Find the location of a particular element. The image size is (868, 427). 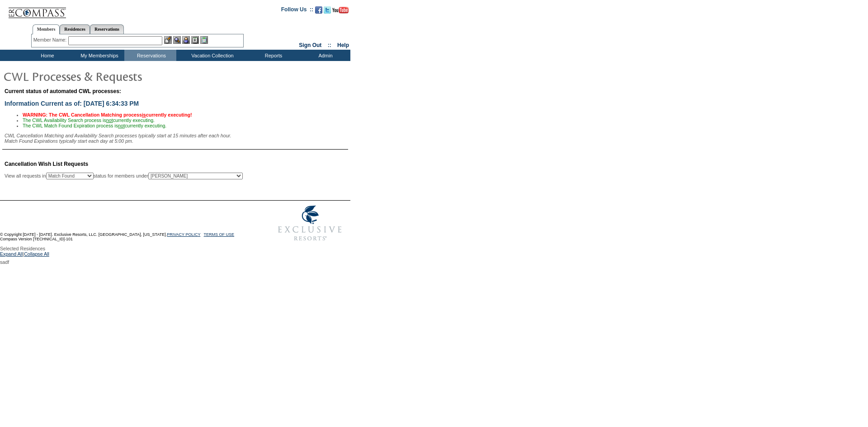

a: Residences is located at coordinates (75, 29).